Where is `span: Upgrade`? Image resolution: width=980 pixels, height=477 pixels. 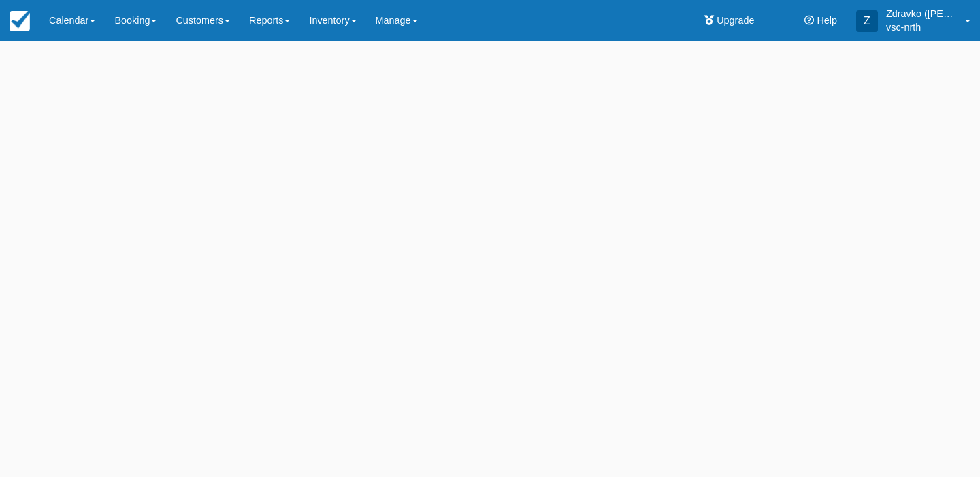 span: Upgrade is located at coordinates (735, 20).